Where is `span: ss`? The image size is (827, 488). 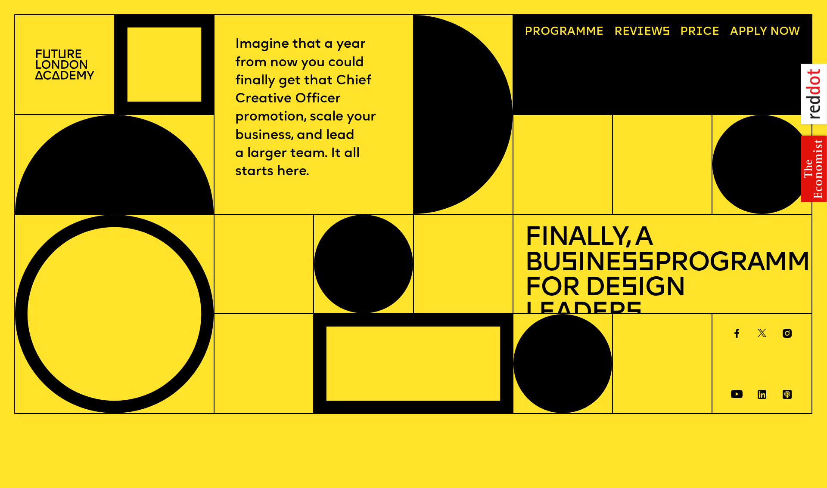
span: ss is located at coordinates (637, 263).